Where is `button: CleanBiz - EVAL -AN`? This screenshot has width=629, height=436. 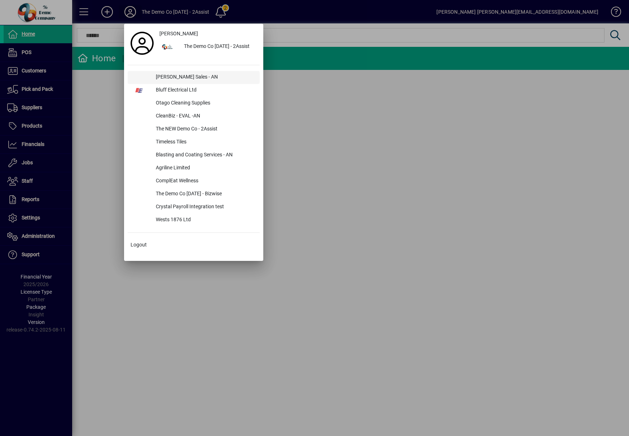 button: CleanBiz - EVAL -AN is located at coordinates (194, 116).